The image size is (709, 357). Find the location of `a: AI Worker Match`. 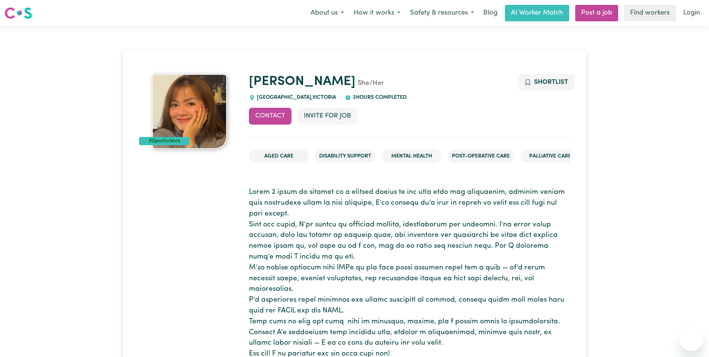

a: AI Worker Match is located at coordinates (537, 13).